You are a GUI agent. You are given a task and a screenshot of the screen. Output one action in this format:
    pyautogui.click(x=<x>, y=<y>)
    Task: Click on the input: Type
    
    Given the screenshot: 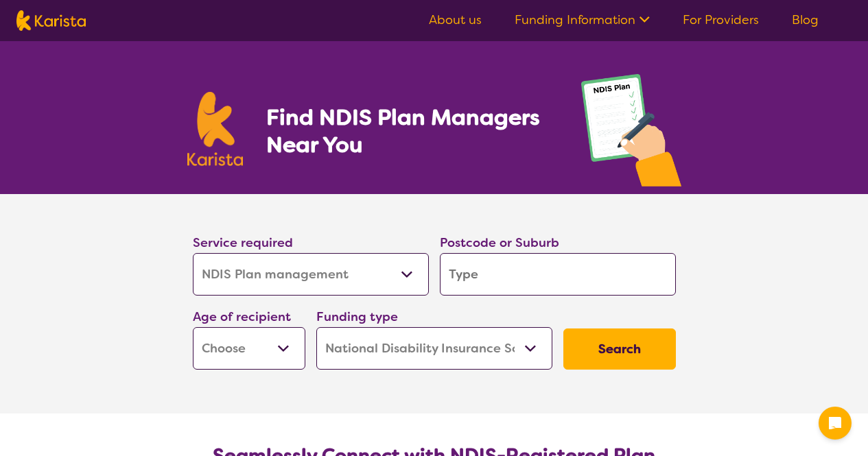 What is the action you would take?
    pyautogui.click(x=558, y=274)
    